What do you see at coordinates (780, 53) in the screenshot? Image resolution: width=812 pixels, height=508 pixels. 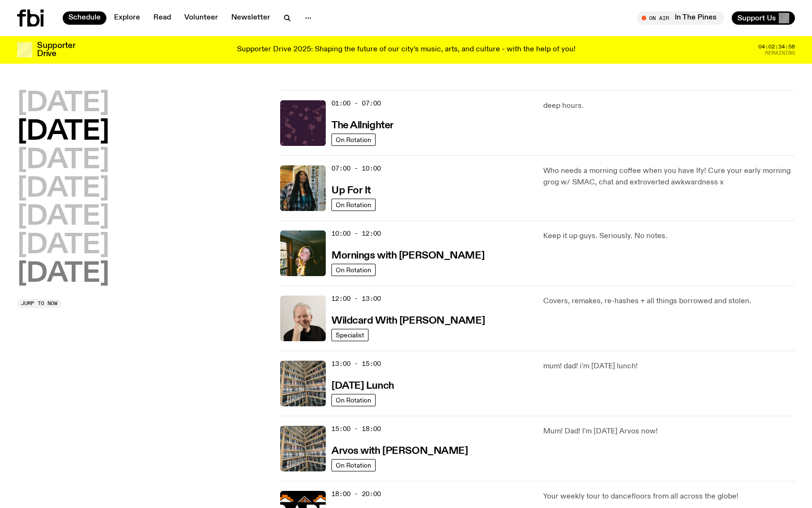 I see `span: Remaining` at bounding box center [780, 53].